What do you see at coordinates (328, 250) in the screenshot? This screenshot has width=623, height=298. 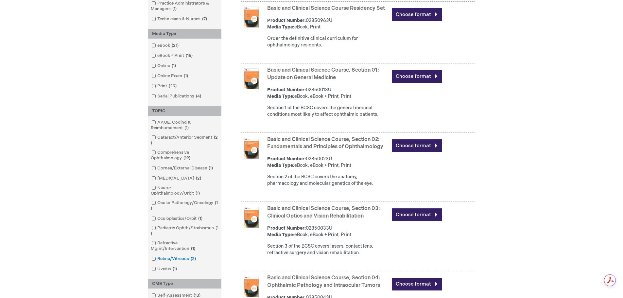 I see `div: Section 3 of the BCSC covers lasers, contact lens, refractive surgery and vision rehabilitation.` at bounding box center [328, 250].